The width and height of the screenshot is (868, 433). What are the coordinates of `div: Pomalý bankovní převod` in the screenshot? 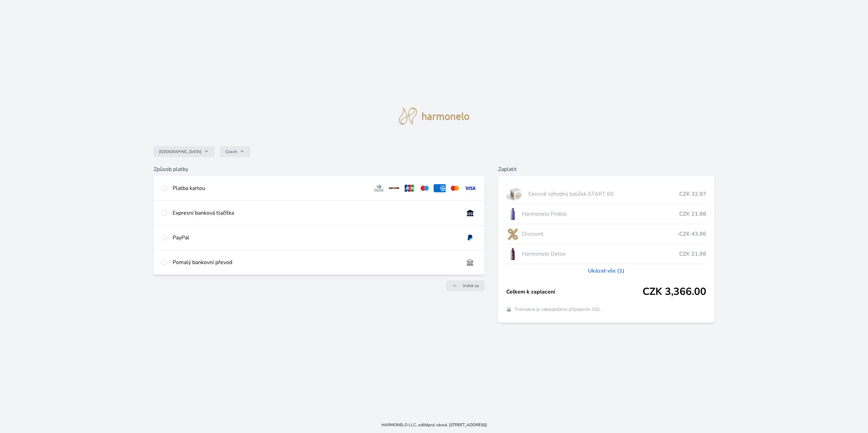 It's located at (316, 262).